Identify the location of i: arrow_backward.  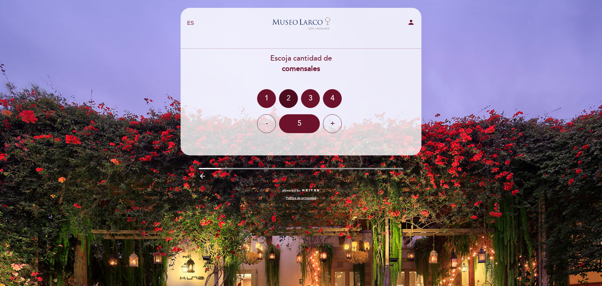
(203, 176).